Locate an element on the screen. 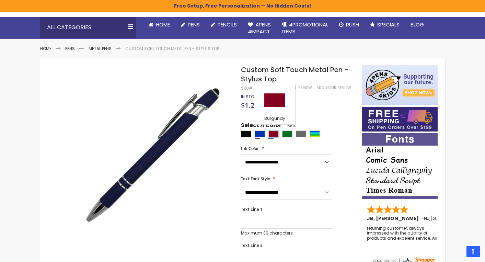 The height and width of the screenshot is (262, 485). span: 4PROMOTIONAL ITEMS is located at coordinates (305, 28).